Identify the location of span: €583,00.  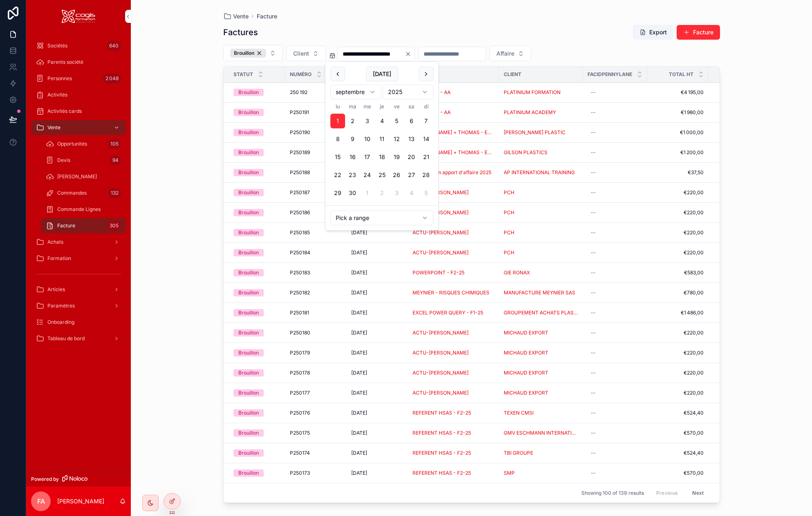
(678, 273).